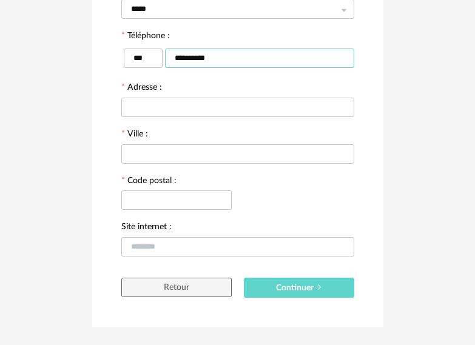 This screenshot has height=345, width=475. Describe the element at coordinates (299, 288) in the screenshot. I see `span: Continuer` at that location.